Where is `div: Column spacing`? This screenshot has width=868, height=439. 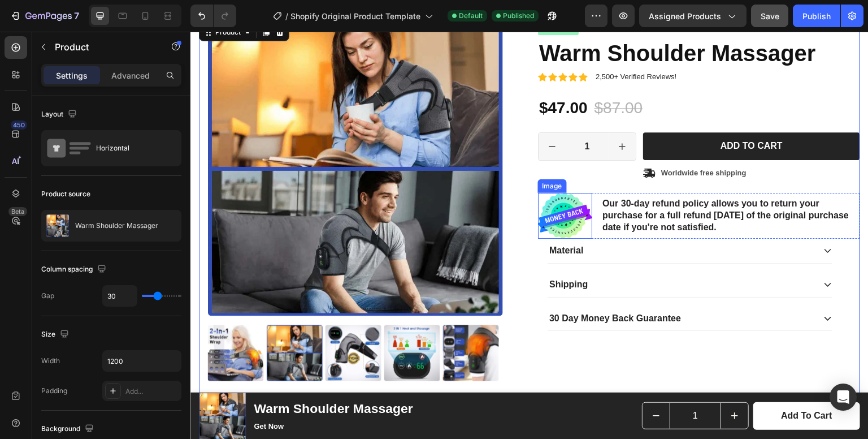
div: Column spacing is located at coordinates (75, 269).